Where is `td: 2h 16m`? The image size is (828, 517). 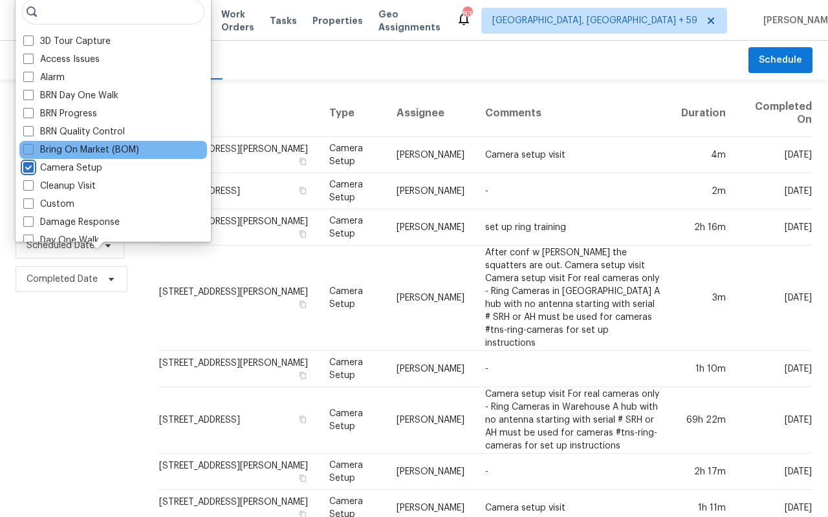 td: 2h 16m is located at coordinates (703, 228).